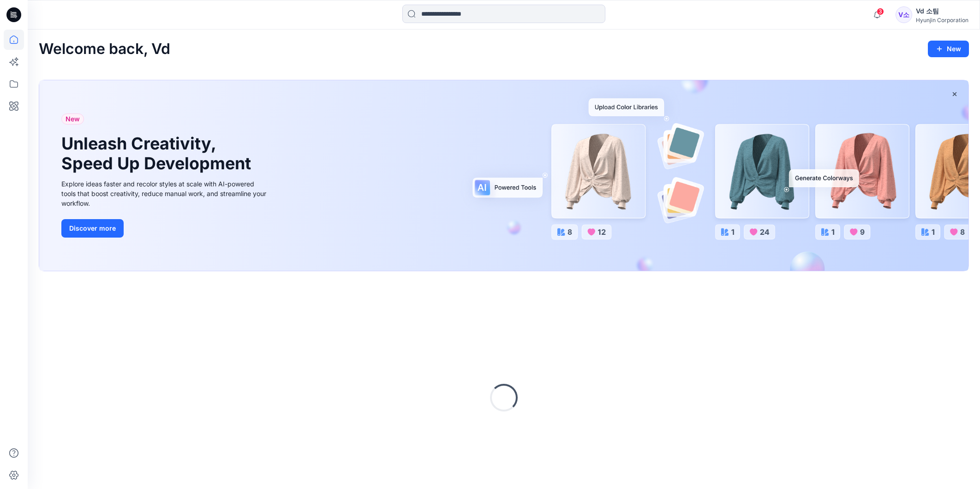 Image resolution: width=980 pixels, height=489 pixels. What do you see at coordinates (165, 228) in the screenshot?
I see `a: Discover more` at bounding box center [165, 228].